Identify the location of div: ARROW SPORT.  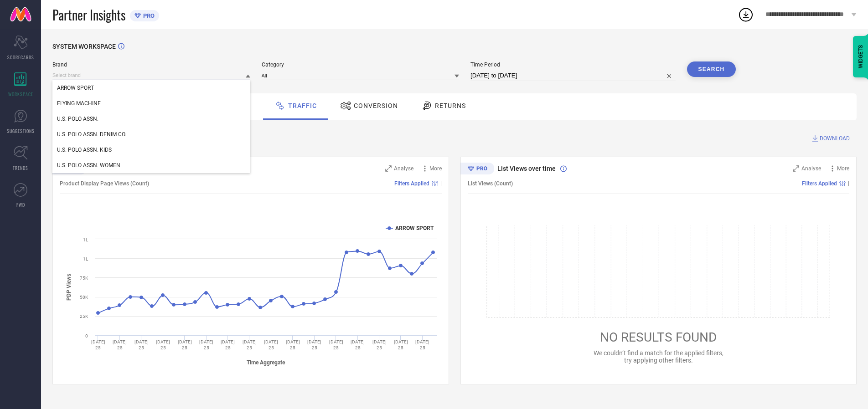
(151, 88).